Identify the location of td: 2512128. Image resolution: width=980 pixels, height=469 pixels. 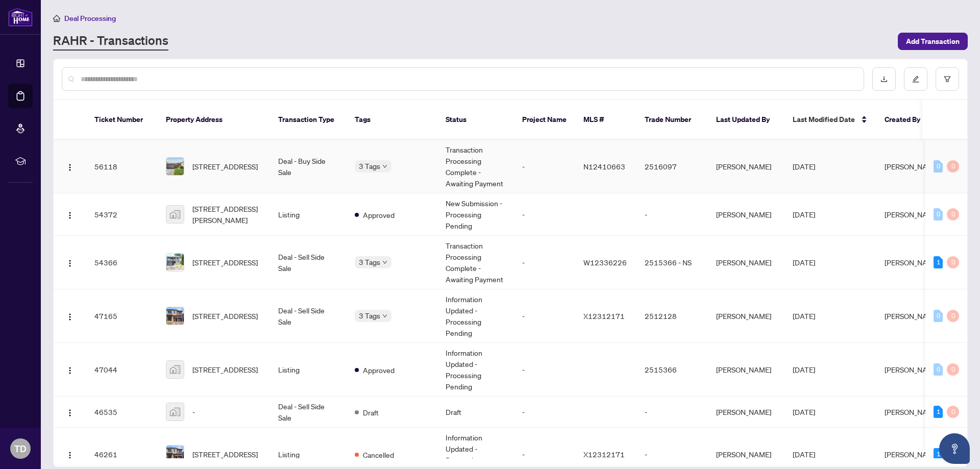
(672, 316).